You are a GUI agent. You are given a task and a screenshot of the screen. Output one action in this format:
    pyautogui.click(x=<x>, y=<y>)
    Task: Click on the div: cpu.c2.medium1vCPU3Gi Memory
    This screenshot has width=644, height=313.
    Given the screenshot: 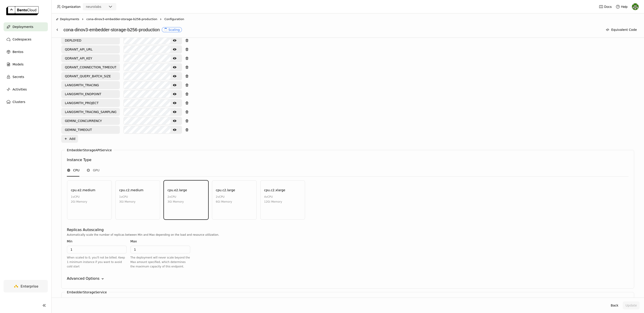 What is the action you would take?
    pyautogui.click(x=138, y=200)
    